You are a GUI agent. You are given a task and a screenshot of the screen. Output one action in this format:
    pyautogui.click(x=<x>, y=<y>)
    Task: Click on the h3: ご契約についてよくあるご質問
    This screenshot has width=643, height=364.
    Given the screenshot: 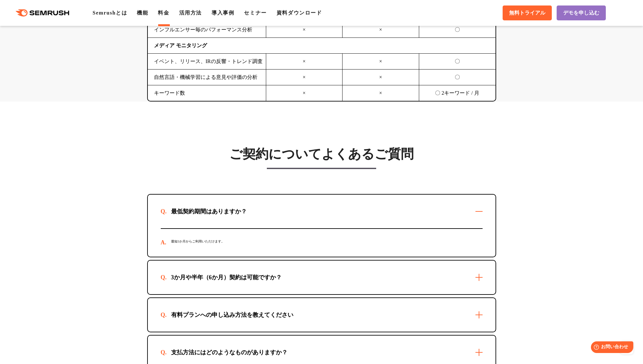 What is the action you would take?
    pyautogui.click(x=322, y=154)
    